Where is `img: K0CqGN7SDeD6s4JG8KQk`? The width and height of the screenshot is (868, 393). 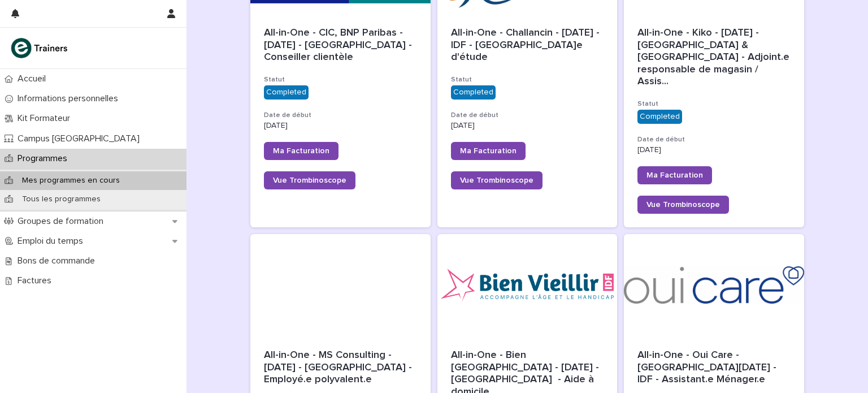 img: K0CqGN7SDeD6s4JG8KQk is located at coordinates (40, 48).